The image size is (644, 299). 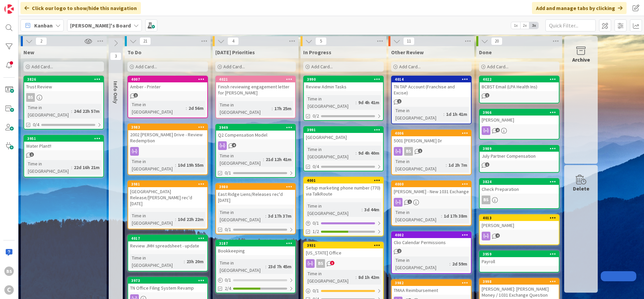 What do you see at coordinates (516, 25) in the screenshot?
I see `span: 1x` at bounding box center [516, 25].